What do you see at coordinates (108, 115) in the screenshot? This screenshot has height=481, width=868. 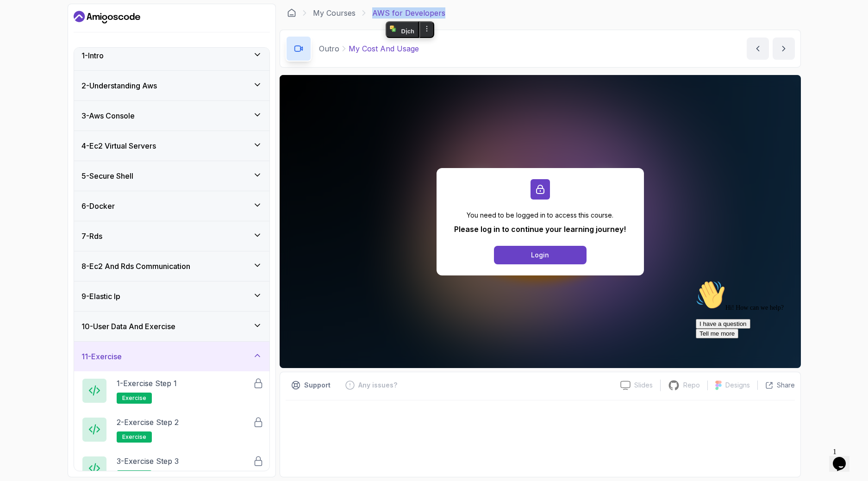 I see `h3: 3 - Aws Console` at bounding box center [108, 115].